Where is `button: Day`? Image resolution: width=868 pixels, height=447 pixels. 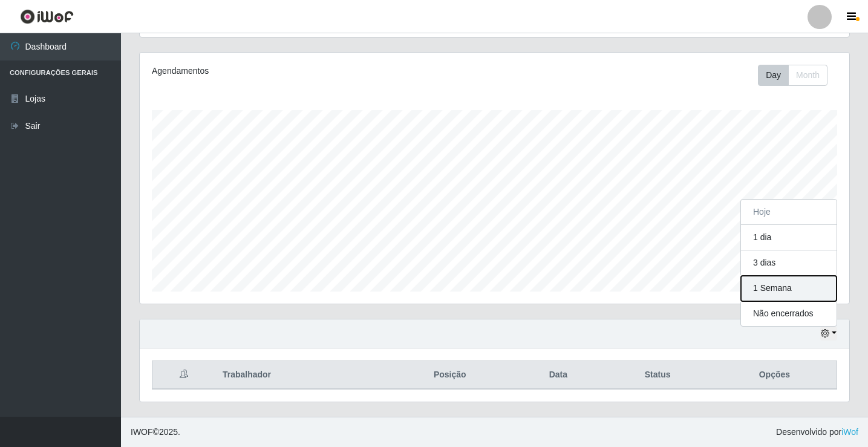
button: Day is located at coordinates (773, 75).